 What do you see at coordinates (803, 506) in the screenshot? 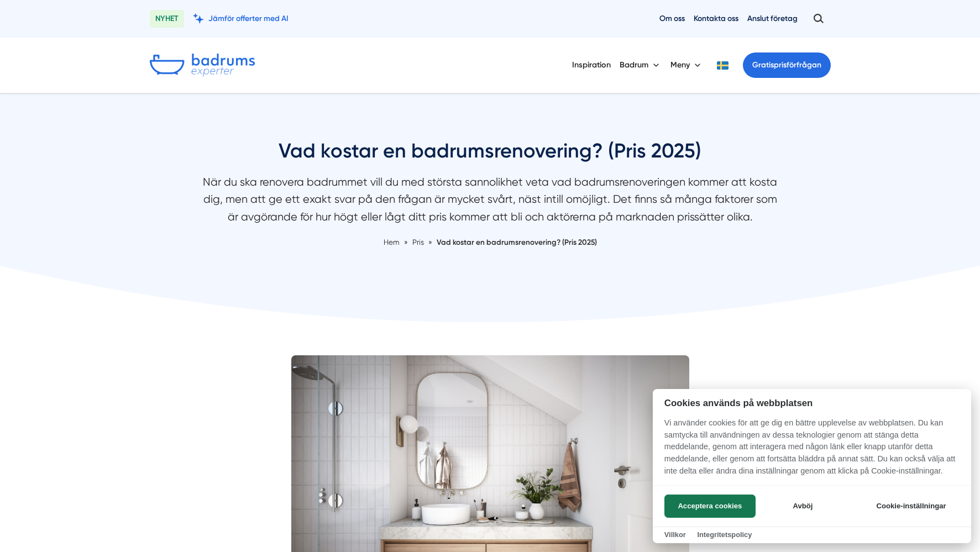
I see `button: Avböj` at bounding box center [803, 506].